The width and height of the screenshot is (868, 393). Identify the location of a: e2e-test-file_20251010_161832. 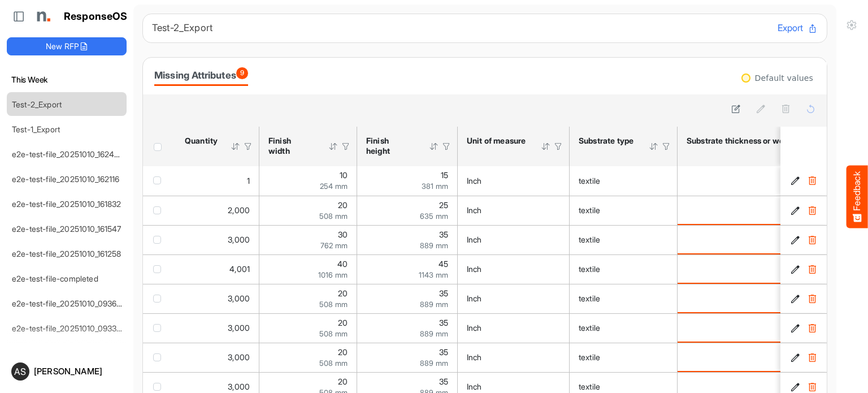
(66, 204).